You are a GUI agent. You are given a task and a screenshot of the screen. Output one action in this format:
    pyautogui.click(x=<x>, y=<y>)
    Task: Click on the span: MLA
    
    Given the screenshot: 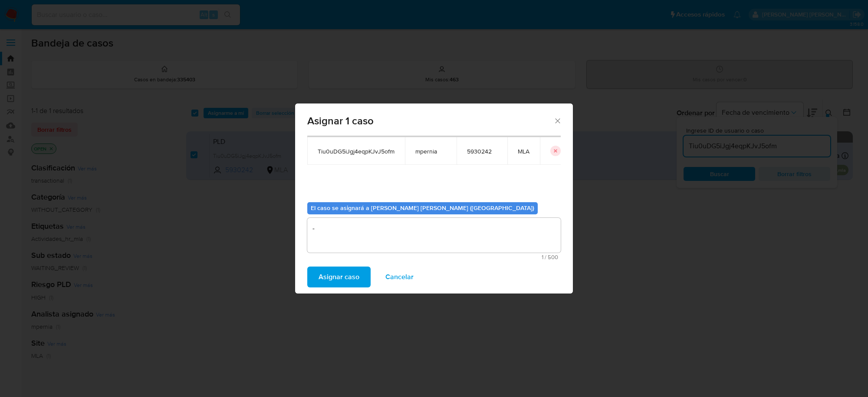 What is the action you would take?
    pyautogui.click(x=524, y=151)
    